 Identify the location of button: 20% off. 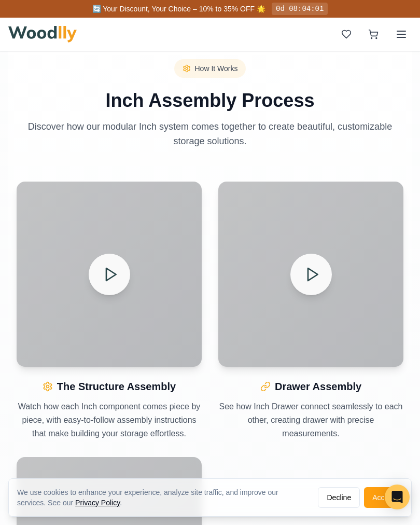
(135, 23).